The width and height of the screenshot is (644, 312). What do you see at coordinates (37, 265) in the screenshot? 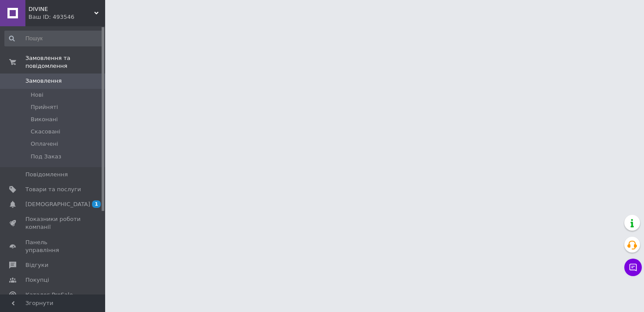
I see `span: Відгуки` at bounding box center [37, 265].